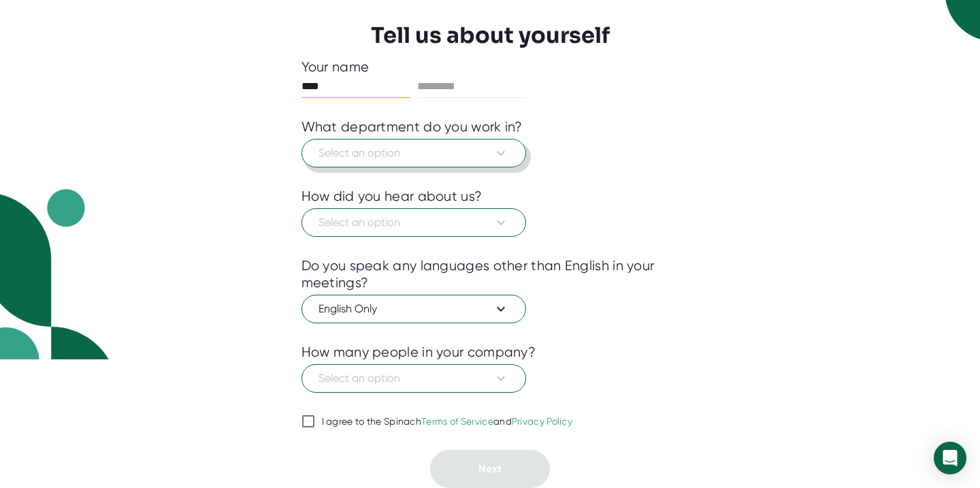 This screenshot has height=488, width=980. Describe the element at coordinates (457, 421) in the screenshot. I see `a: Terms of Service` at that location.